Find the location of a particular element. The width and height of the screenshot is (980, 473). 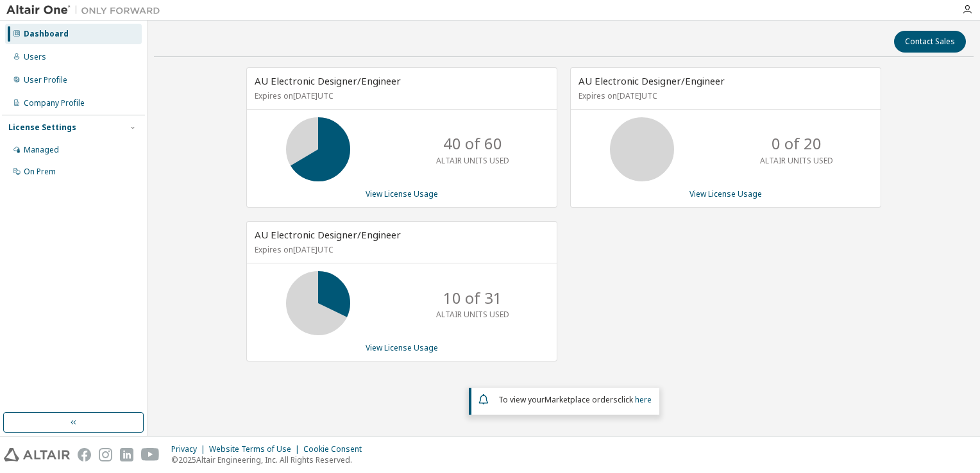

img: altair_logo.svg is located at coordinates (37, 455).